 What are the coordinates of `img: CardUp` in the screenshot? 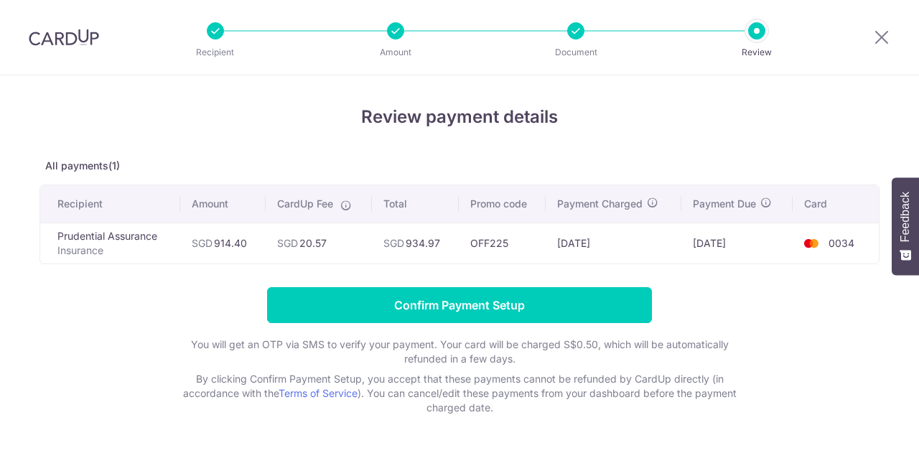 It's located at (64, 37).